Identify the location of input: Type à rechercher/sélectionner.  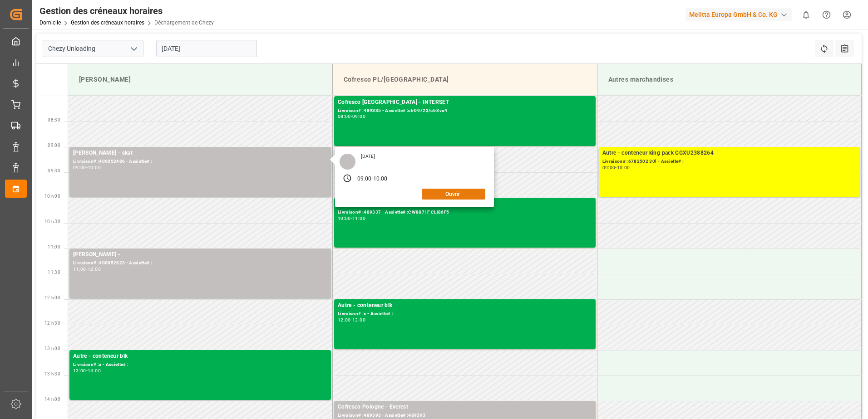
(93, 49).